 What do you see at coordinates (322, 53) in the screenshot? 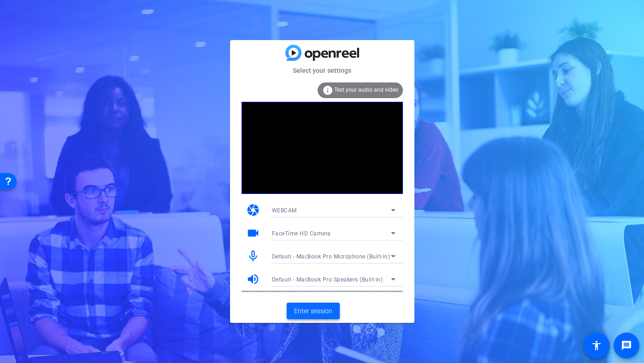
I see `img: blue-gradient.svg` at bounding box center [322, 53].